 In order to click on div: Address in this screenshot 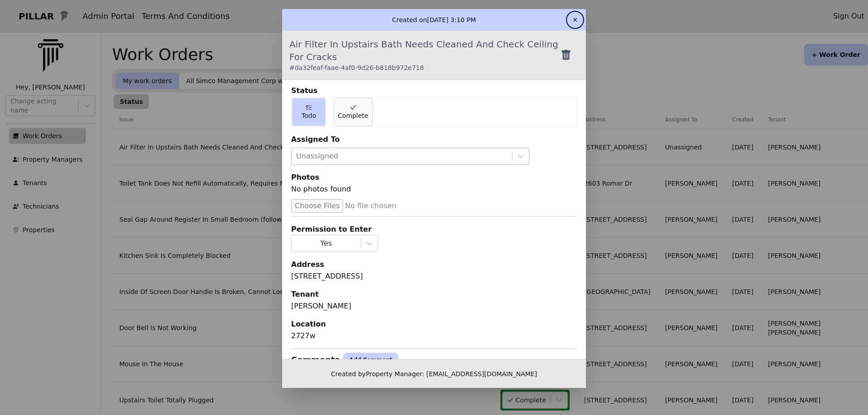, I will do `click(434, 265)`.